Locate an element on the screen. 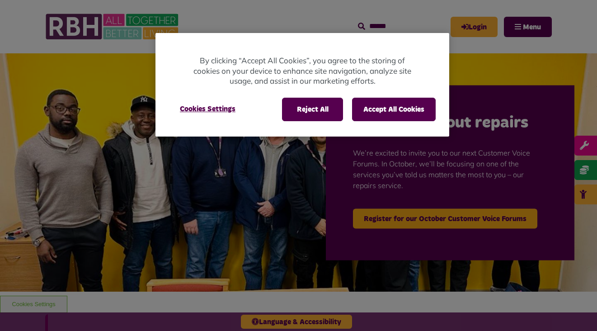 This screenshot has height=331, width=597. button: Cookies Settings is located at coordinates (208, 109).